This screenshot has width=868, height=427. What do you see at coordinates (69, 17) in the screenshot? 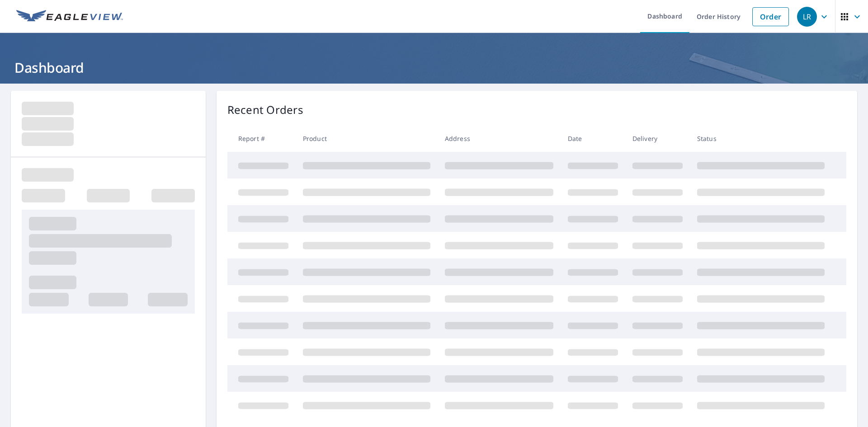
I see `img: EV Logo` at bounding box center [69, 17].